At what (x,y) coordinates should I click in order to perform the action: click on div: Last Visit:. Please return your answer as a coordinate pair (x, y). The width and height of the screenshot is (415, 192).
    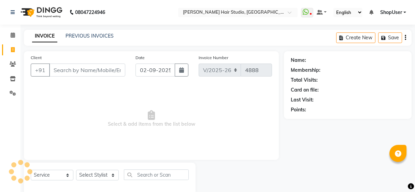
    Looking at the image, I should click on (302, 100).